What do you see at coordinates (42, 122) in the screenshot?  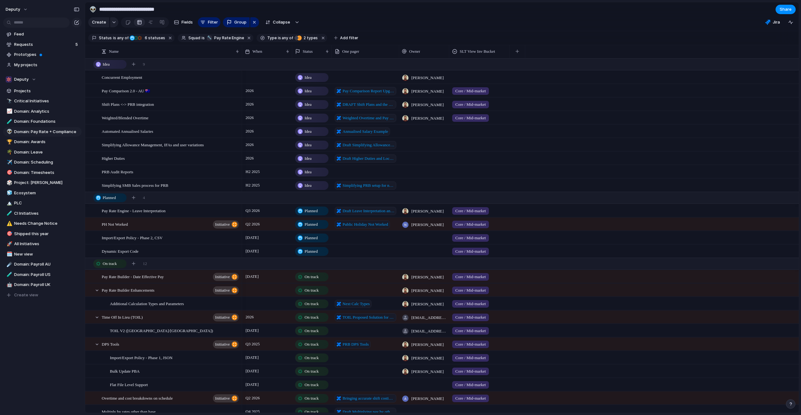 I see `a: 🧪Domain: Foundations` at bounding box center [42, 122].